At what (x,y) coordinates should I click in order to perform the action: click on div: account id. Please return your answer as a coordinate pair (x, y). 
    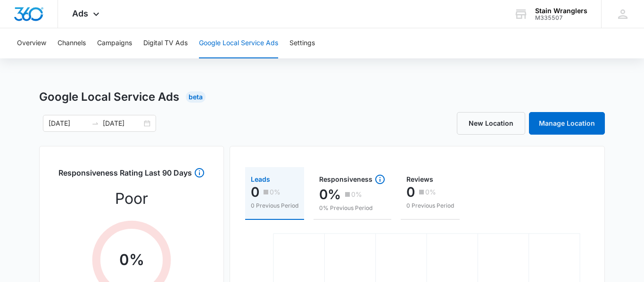
    Looking at the image, I should click on (561, 18).